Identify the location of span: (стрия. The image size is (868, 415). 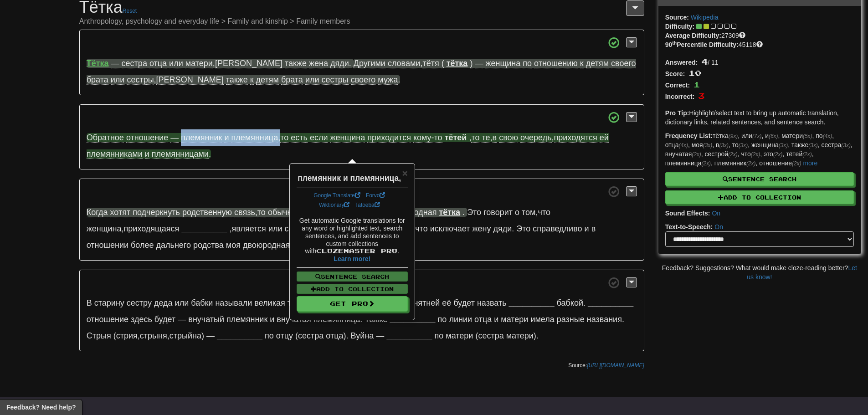
(126, 336).